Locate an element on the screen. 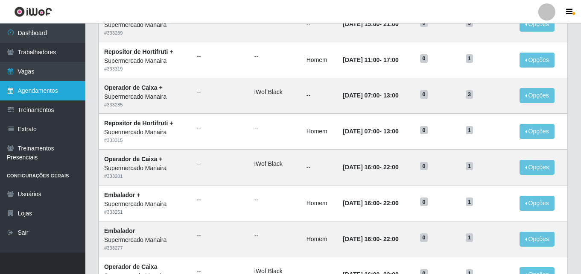 The image size is (581, 274). div: # 333315 is located at coordinates (145, 140).